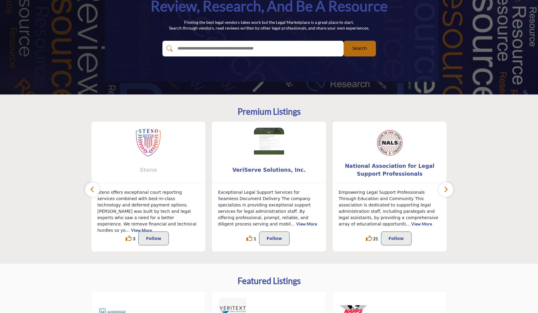 This screenshot has height=313, width=538. What do you see at coordinates (149, 170) in the screenshot?
I see `b: Steno` at bounding box center [149, 170].